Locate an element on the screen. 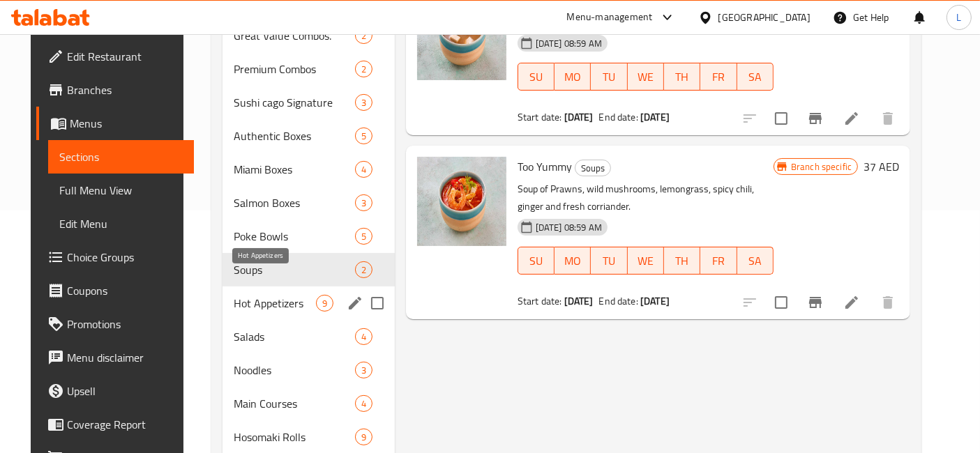 Image resolution: width=980 pixels, height=453 pixels. span: Miami Boxes is located at coordinates (294, 170).